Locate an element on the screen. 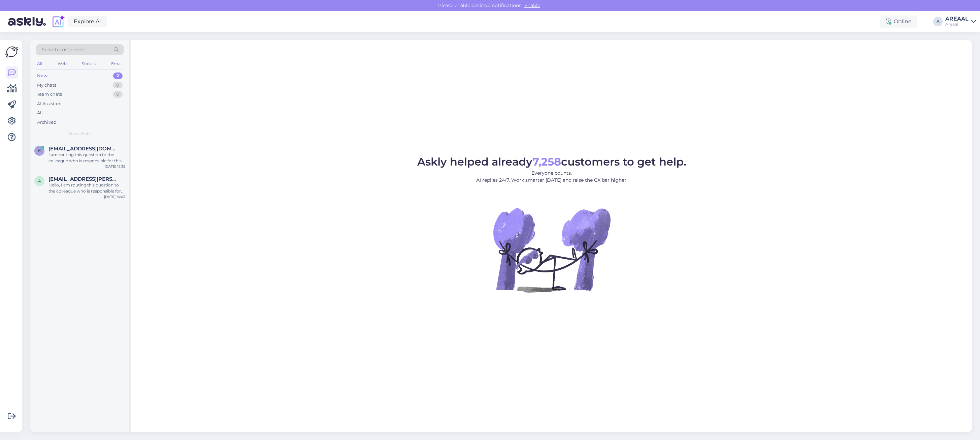 The image size is (980, 440). div: I am routing this question to the colleague who is responsible for this topic. The reply might ta... is located at coordinates (87, 157).